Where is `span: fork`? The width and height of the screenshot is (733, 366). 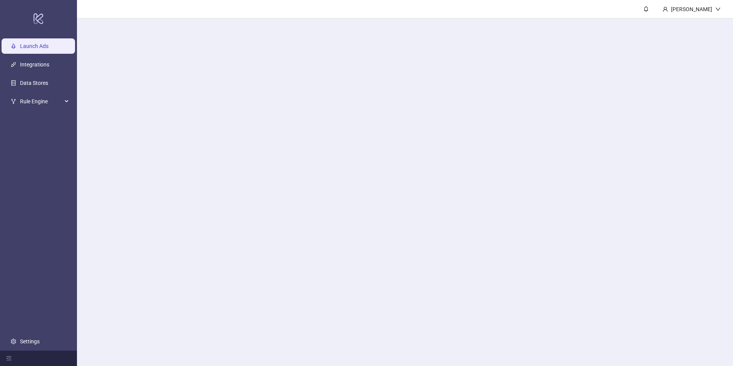
span: fork is located at coordinates (13, 102).